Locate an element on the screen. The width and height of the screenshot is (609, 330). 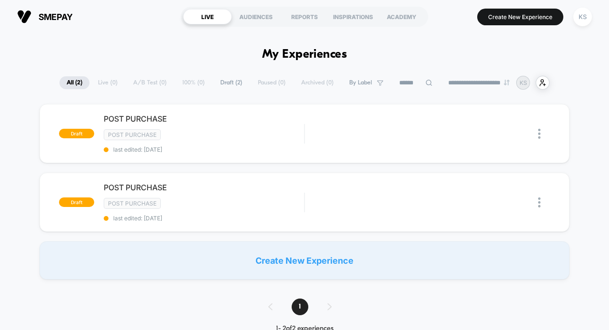
div: KS is located at coordinates (583, 17).